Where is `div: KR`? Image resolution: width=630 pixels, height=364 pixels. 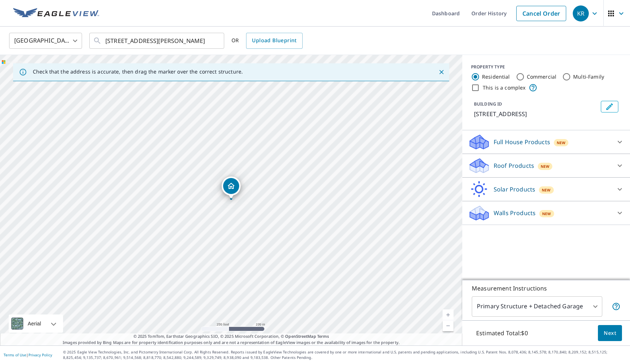 div: KR is located at coordinates (581, 14).